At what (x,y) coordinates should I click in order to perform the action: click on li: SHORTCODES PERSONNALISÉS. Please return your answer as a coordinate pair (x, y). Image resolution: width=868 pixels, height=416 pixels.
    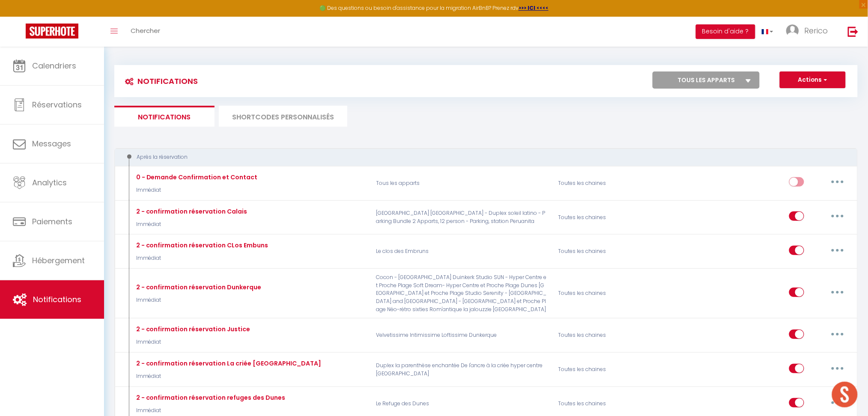
    Looking at the image, I should click on (283, 116).